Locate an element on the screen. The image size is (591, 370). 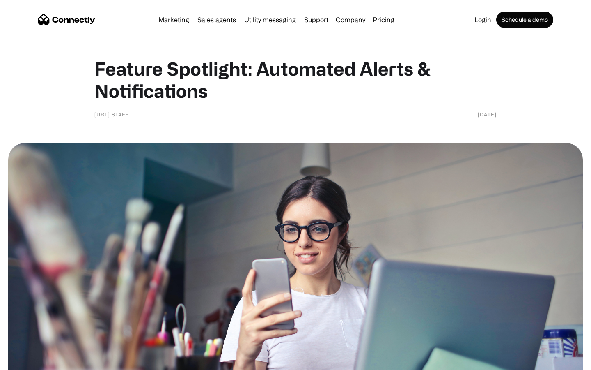
h1: Feature Spotlight: Automated Alerts & Notifications is located at coordinates (296, 80).